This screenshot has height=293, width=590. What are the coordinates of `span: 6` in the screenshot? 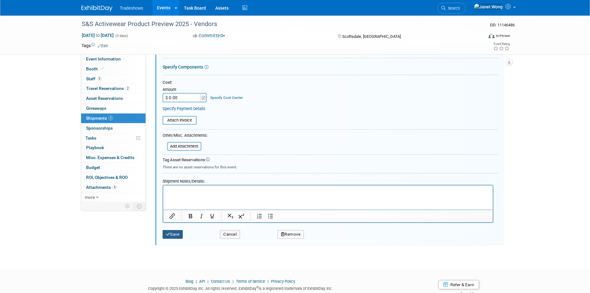 It's located at (115, 187).